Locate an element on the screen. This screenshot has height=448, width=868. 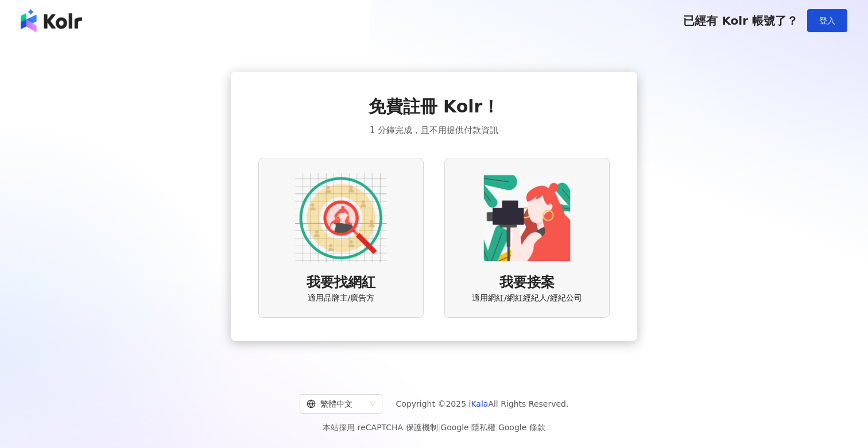
span: 免費註冊 Kolr！ is located at coordinates (434, 107).